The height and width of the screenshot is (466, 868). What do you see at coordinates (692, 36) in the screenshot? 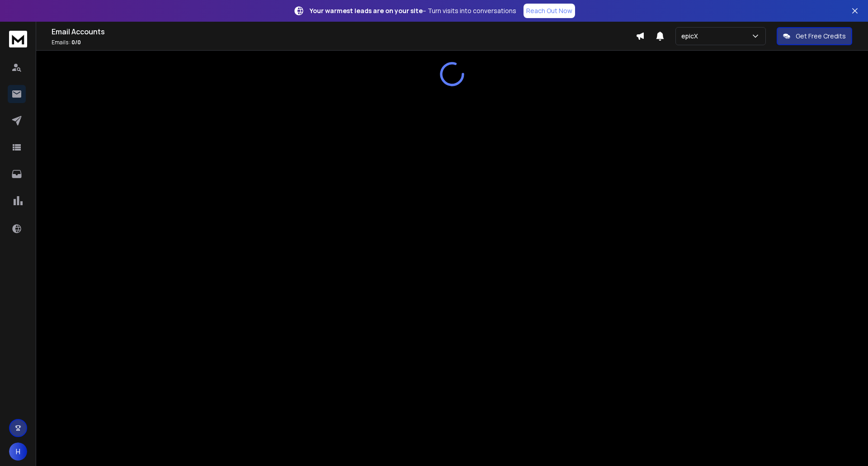
I see `p: epicX` at bounding box center [692, 36].